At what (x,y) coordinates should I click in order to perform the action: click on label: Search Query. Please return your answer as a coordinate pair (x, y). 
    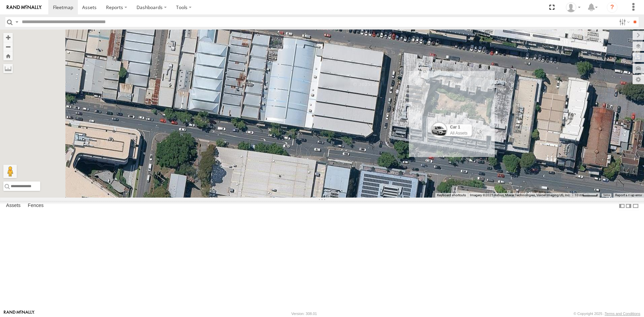
    Looking at the image, I should click on (17, 22).